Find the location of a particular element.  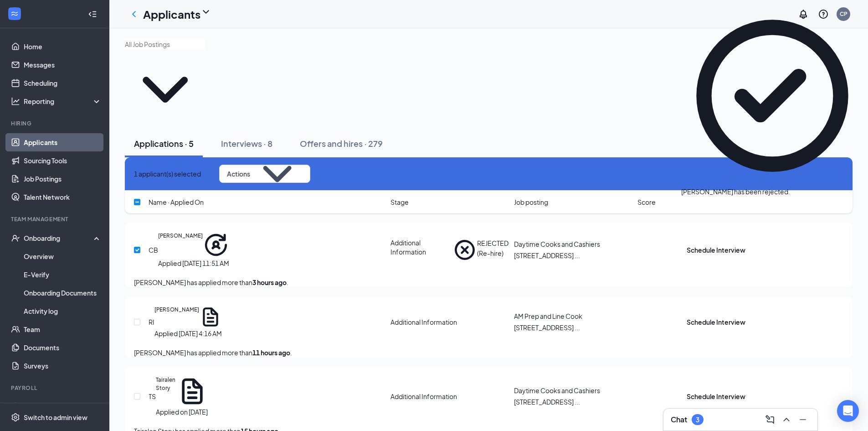

b: 11 hours ago is located at coordinates (271, 352).